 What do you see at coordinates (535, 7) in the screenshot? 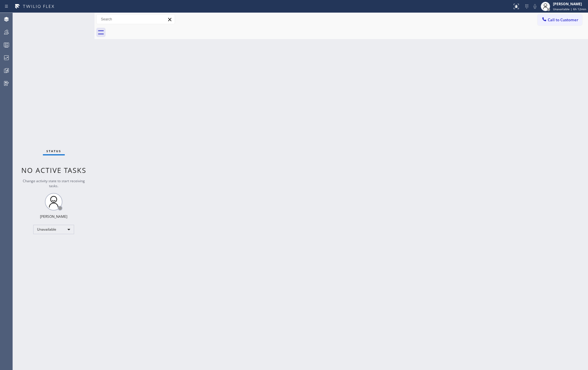
I see `button: Mute` at bounding box center [535, 7].